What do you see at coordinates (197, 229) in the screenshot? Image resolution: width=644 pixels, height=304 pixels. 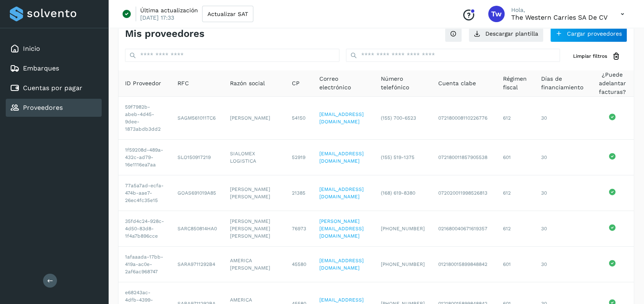 I see `td: SARC850814HA0` at bounding box center [197, 229].